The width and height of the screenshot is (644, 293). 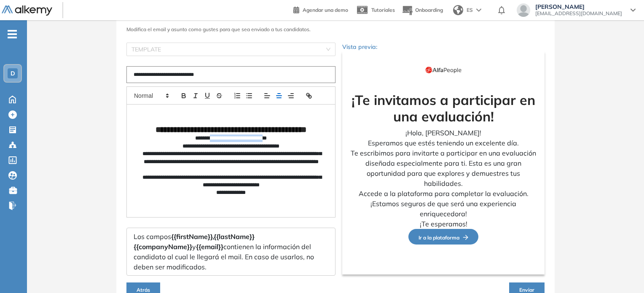 What do you see at coordinates (464, 237) in the screenshot?
I see `img: Flecha` at bounding box center [464, 237].